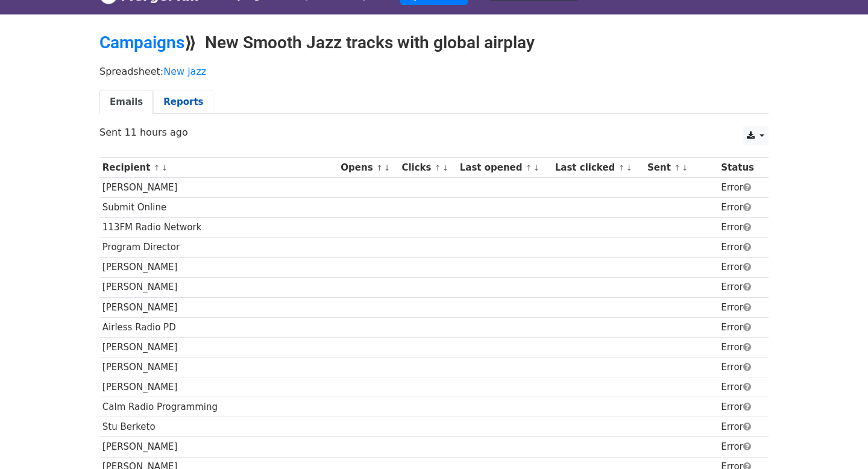 The width and height of the screenshot is (868, 469). Describe the element at coordinates (219, 427) in the screenshot. I see `td: Stu Berketo` at that location.